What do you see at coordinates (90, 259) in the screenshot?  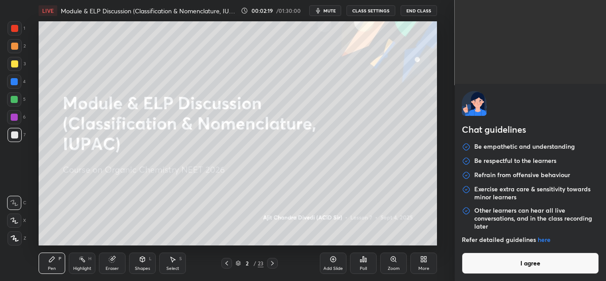 I see `div: H` at bounding box center [90, 259].